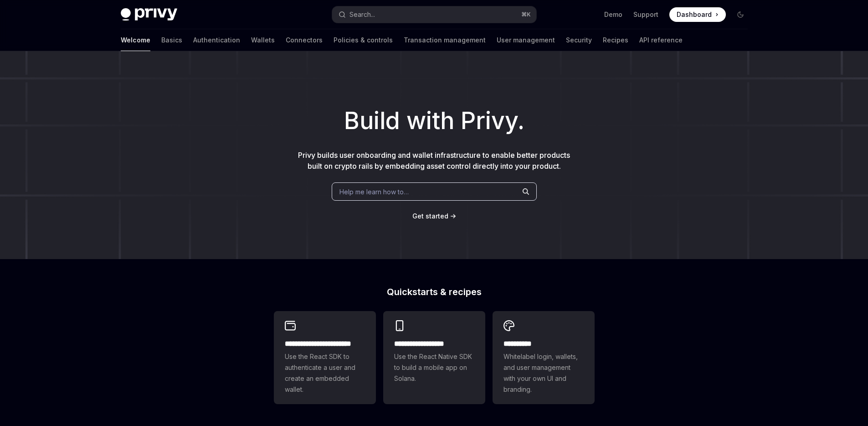  Describe the element at coordinates (697, 14) in the screenshot. I see `a: Dashboard` at that location.